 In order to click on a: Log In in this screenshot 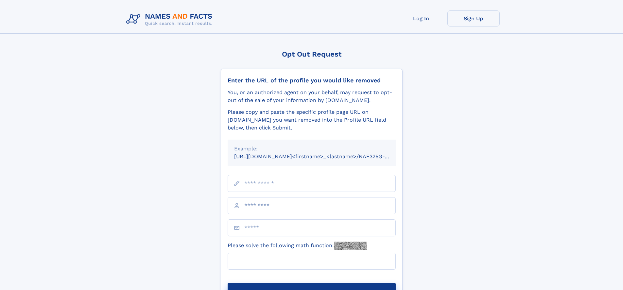, I will do `click(421, 18)`.